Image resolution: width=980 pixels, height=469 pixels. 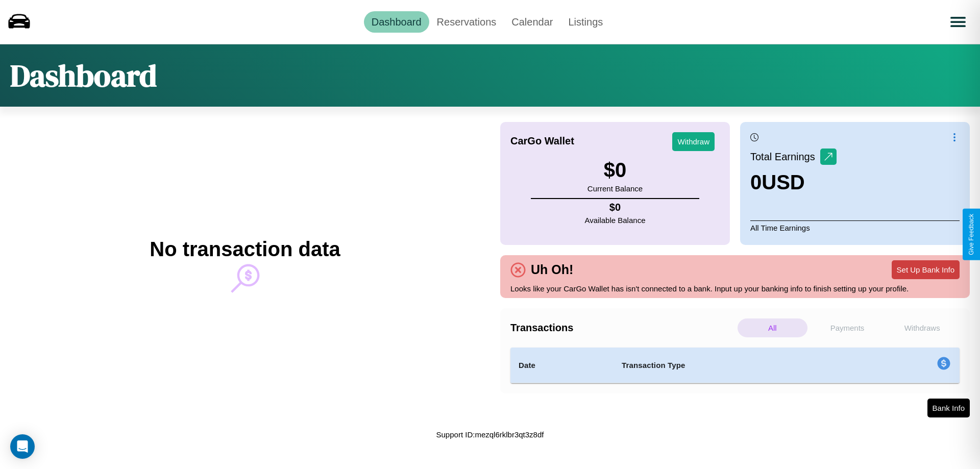 What do you see at coordinates (785, 157) in the screenshot?
I see `p: Total Earnings` at bounding box center [785, 157].